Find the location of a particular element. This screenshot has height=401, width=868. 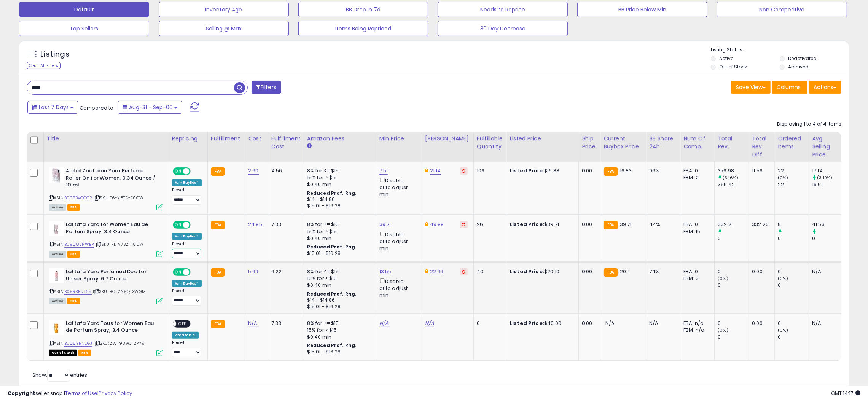

div: 22 is located at coordinates (793, 184).